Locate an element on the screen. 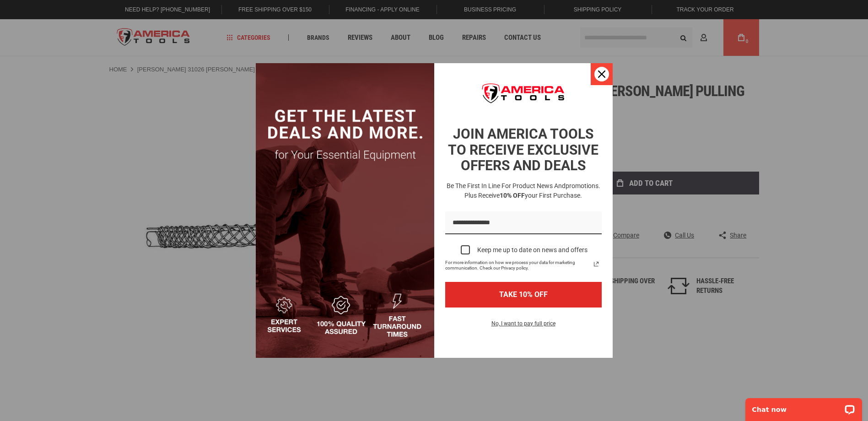 This screenshot has width=868, height=421. input: Email field is located at coordinates (523, 223).